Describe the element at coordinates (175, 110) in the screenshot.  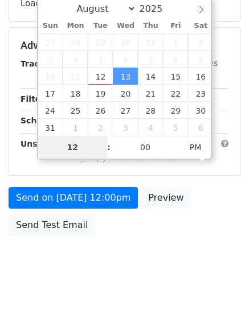
I see `span: August 29, 2025` at that location.